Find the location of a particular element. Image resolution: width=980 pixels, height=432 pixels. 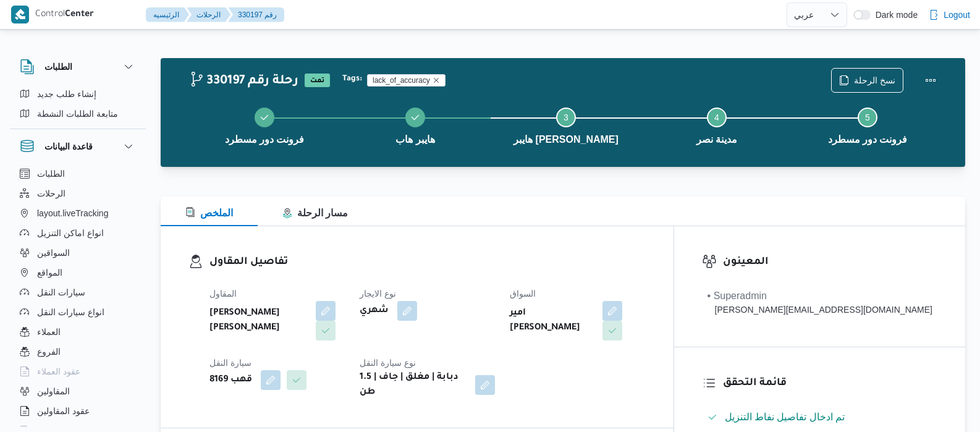

b: Tags: is located at coordinates (352, 79).